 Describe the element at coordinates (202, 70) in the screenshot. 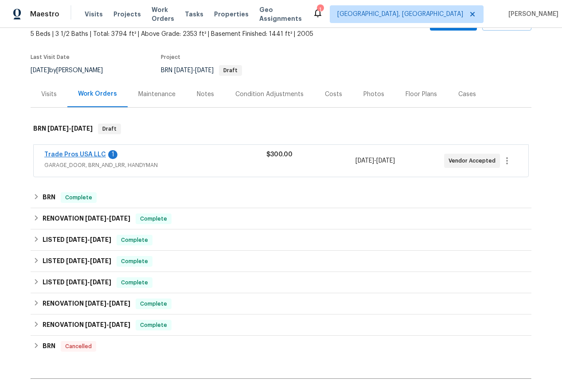

I see `span: BRN` at that location.